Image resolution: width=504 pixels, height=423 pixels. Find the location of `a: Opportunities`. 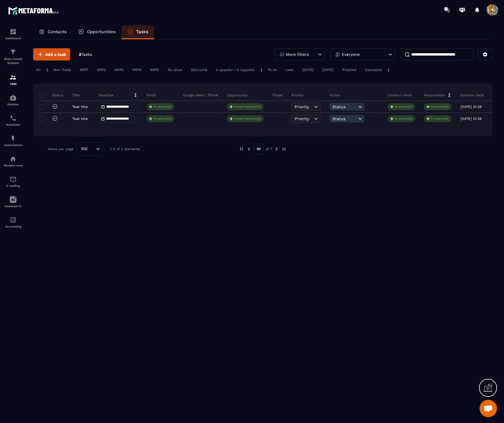

a: Opportunities is located at coordinates (97, 32).